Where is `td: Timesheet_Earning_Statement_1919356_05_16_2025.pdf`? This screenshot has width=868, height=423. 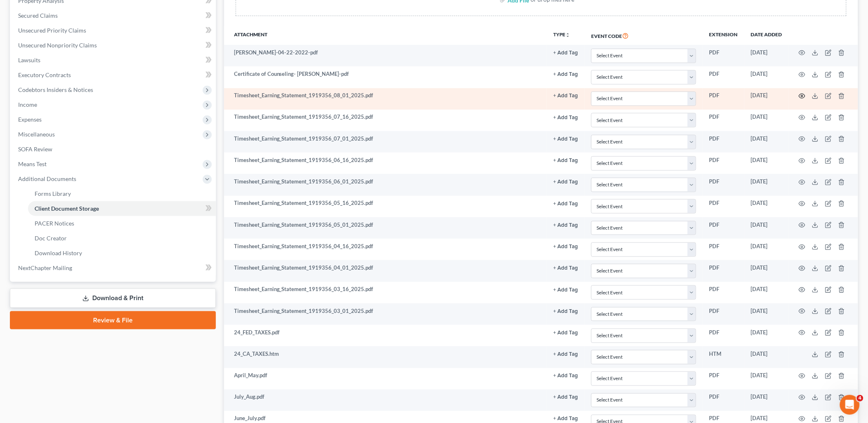 td: Timesheet_Earning_Statement_1919356_05_16_2025.pdf is located at coordinates (385, 206).